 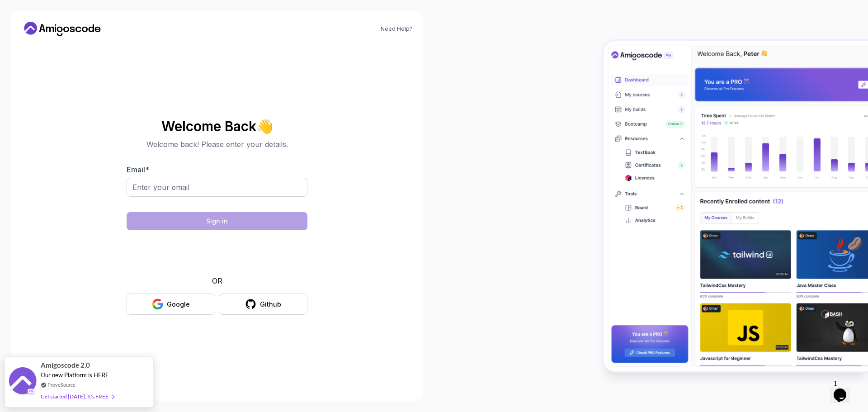 What do you see at coordinates (217, 281) in the screenshot?
I see `p: OR` at bounding box center [217, 281].